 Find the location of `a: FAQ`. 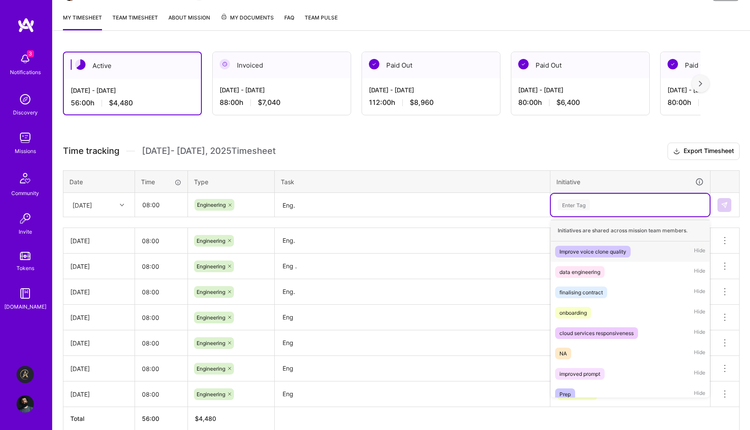

a: FAQ is located at coordinates (289, 22).